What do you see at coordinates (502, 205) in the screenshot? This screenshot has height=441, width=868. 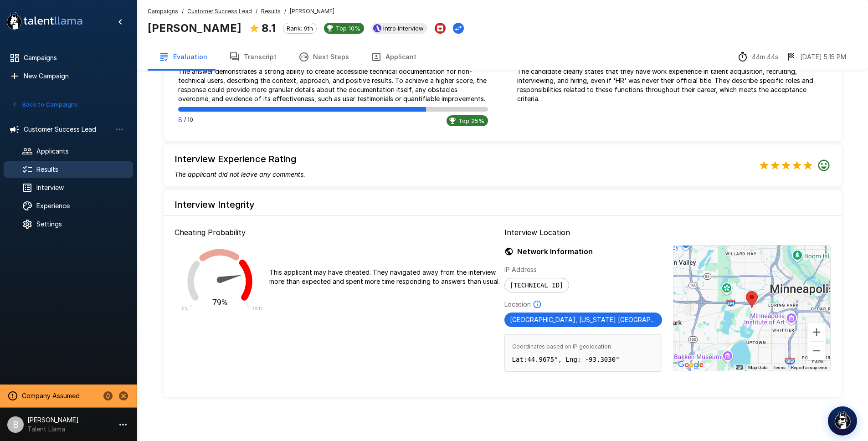 I see `h6: Interview Integrity` at bounding box center [502, 205].